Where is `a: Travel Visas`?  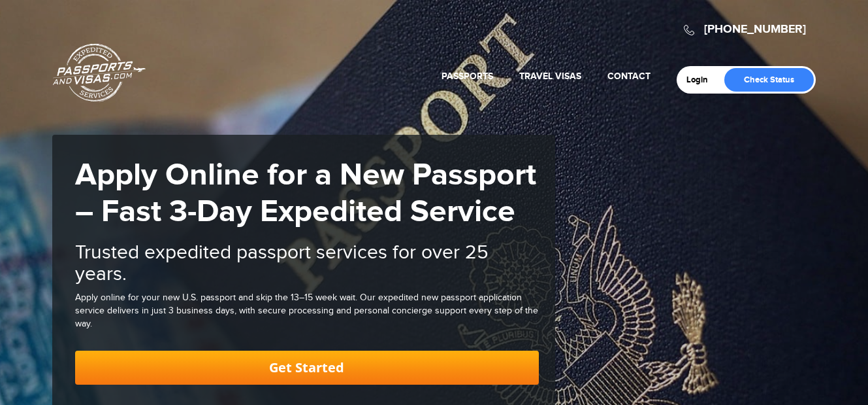 a: Travel Visas is located at coordinates (550, 76).